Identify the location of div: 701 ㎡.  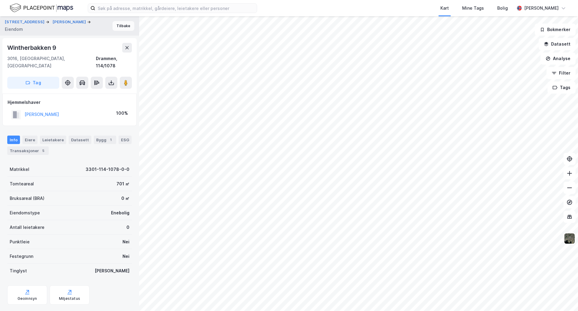
(123, 184).